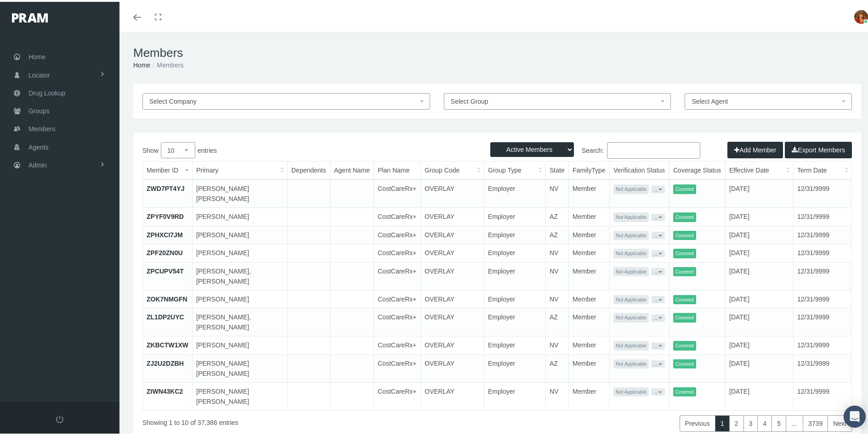 The image size is (868, 435). Describe the element at coordinates (751, 422) in the screenshot. I see `a: 3` at that location.